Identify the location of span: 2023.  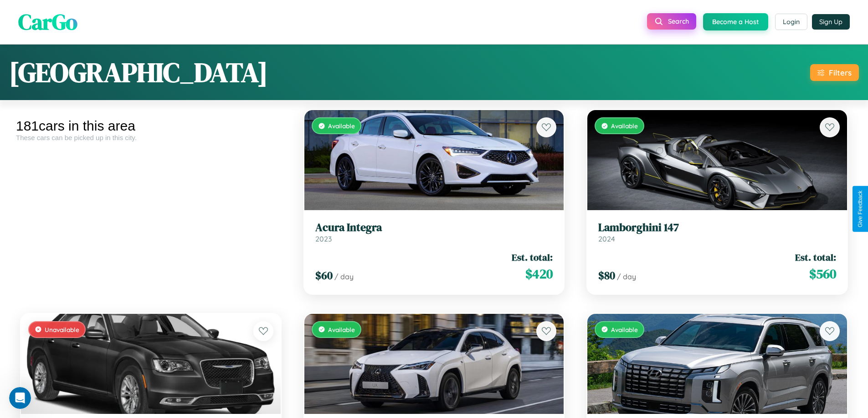
(323, 239).